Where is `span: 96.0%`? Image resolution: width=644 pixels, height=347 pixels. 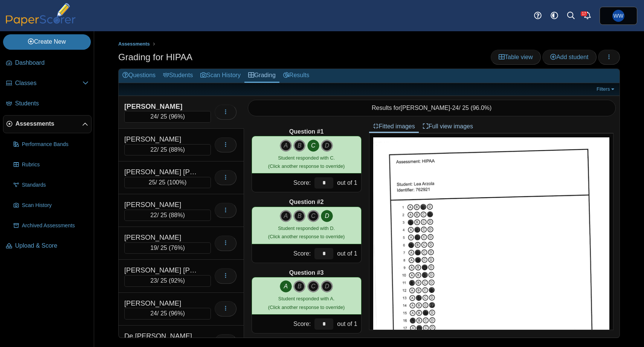 span: 96.0% is located at coordinates (481, 108).